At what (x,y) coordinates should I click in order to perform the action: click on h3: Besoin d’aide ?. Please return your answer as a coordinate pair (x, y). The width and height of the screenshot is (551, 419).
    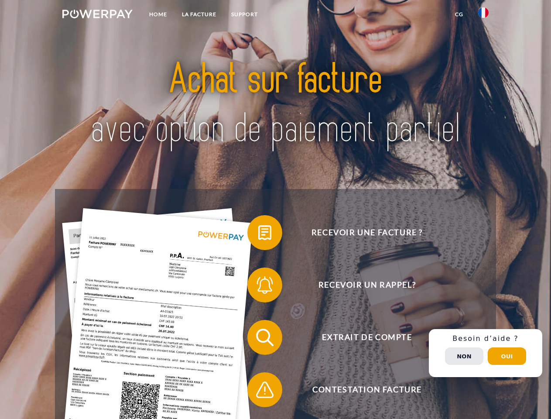
    Looking at the image, I should click on (486, 339).